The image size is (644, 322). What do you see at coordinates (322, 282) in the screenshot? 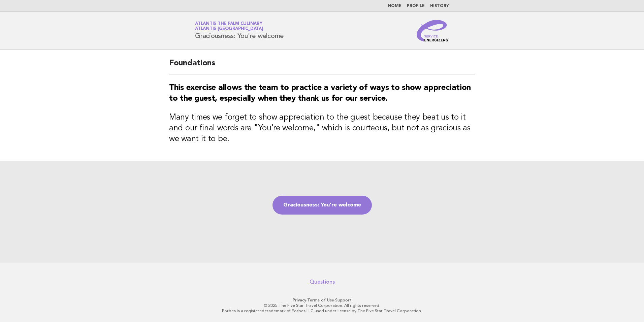
I see `a: Questions` at bounding box center [322, 282].